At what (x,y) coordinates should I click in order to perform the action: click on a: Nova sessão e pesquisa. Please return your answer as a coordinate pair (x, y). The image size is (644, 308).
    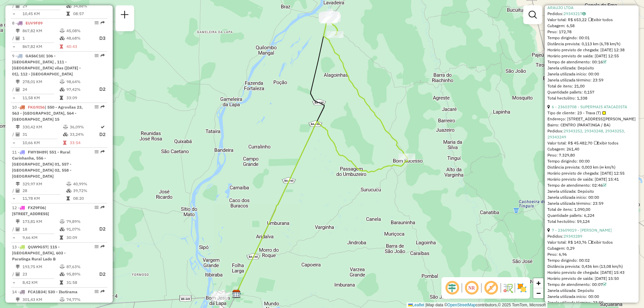
    Looking at the image, I should click on (125, 16).